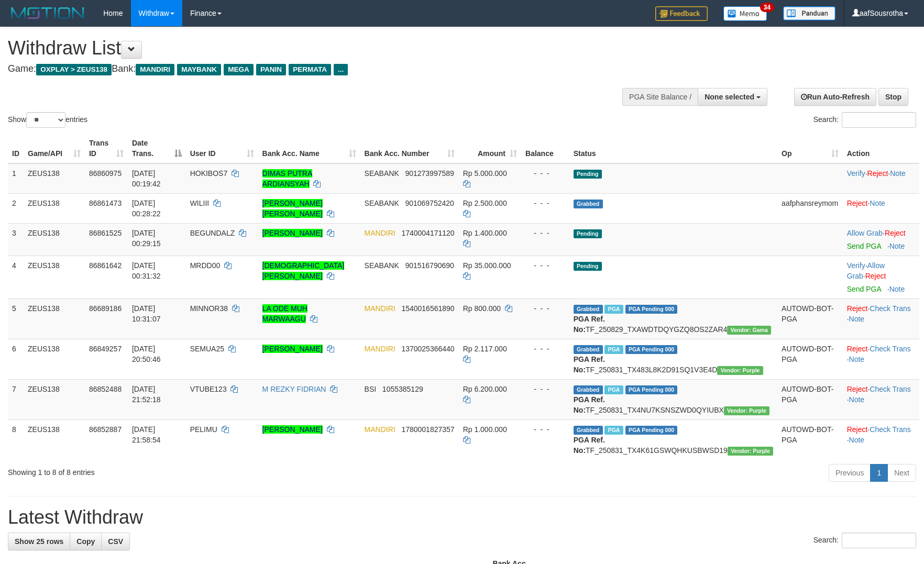 This screenshot has height=564, width=924. Describe the element at coordinates (673, 399) in the screenshot. I see `td: TF_250831_TX4NU7KSNSZWD0QYIUBX` at that location.